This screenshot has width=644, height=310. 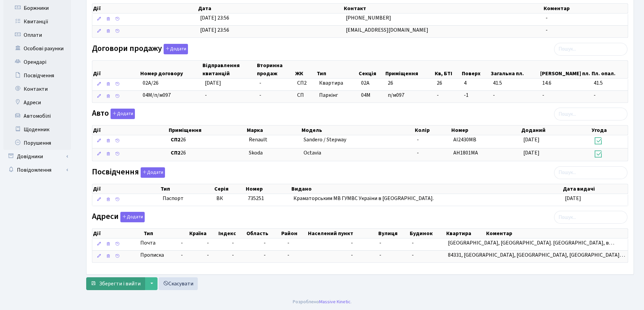 I want to click on button: Посвідчення, so click(x=153, y=172).